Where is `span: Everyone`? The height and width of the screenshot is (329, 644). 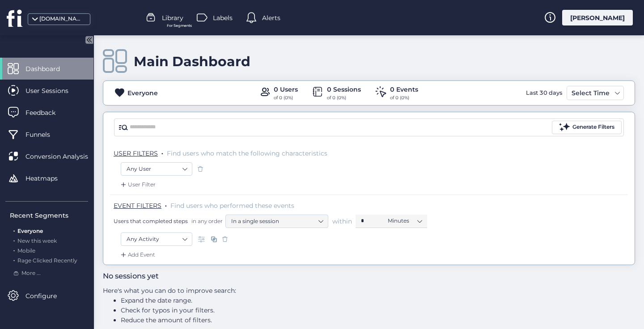
span: Everyone is located at coordinates (30, 231).